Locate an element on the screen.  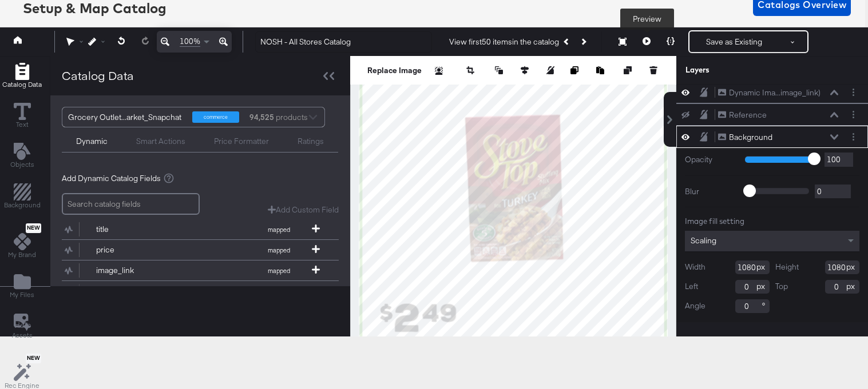
a: Help is located at coordinates (23, 326).